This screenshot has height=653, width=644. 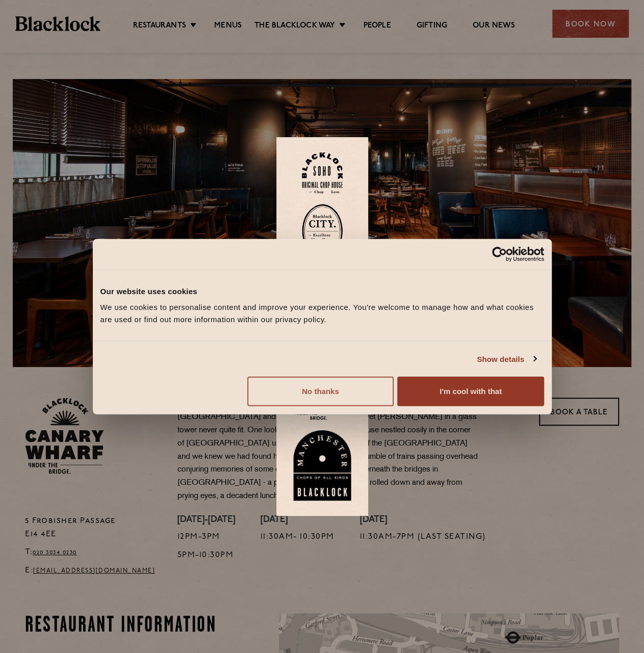 I want to click on button: I'm cool with that, so click(x=470, y=392).